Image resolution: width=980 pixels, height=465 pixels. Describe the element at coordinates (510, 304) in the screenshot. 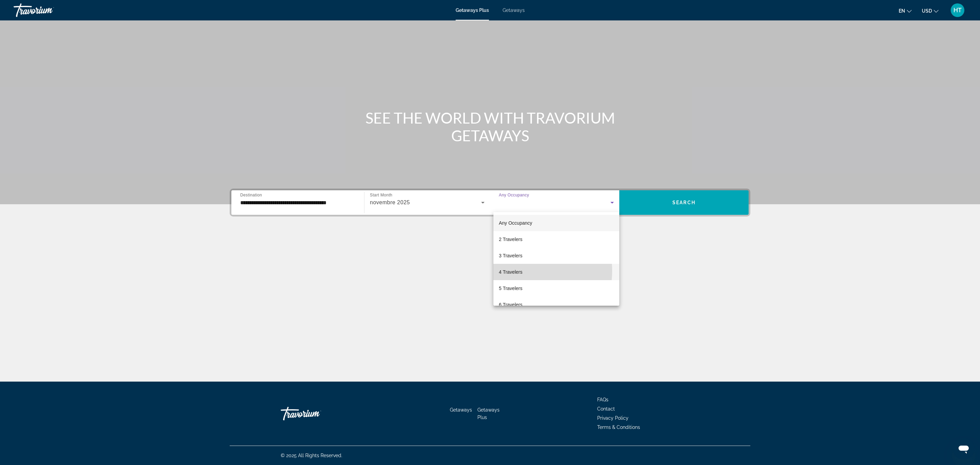

I see `span: 6 Travelers` at that location.